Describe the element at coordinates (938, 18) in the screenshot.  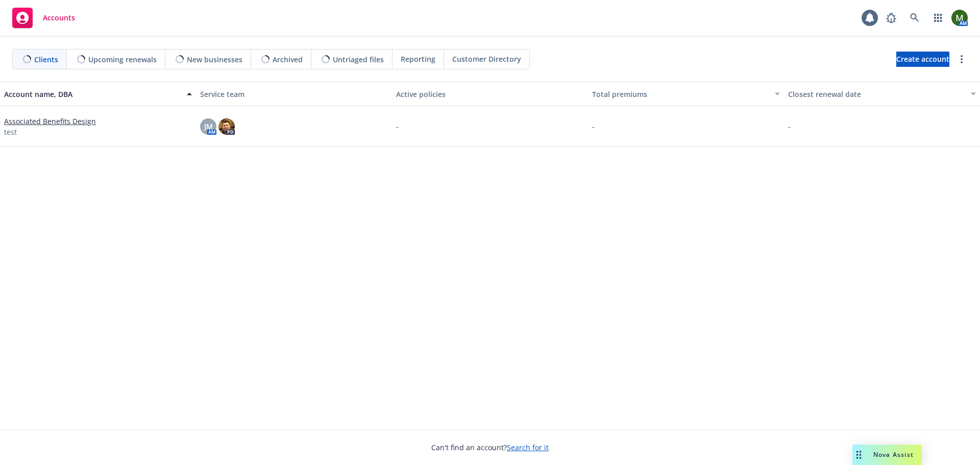
I see `a: Switch app` at that location.